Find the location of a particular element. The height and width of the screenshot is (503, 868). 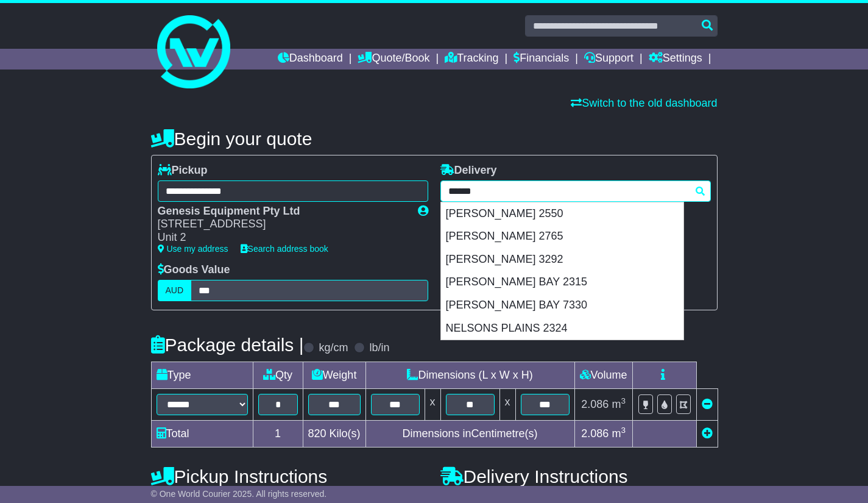

a: Use my address is located at coordinates (193, 249).